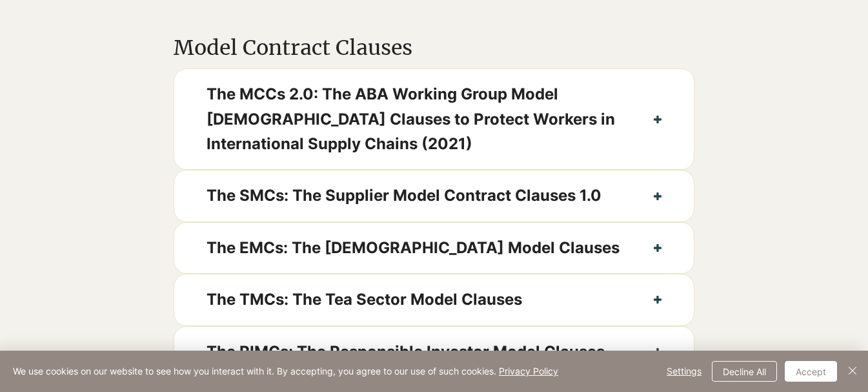 This screenshot has width=868, height=392. What do you see at coordinates (414, 352) in the screenshot?
I see `span: The RIMCs: The Responsible Investor Model Clauses` at bounding box center [414, 352].